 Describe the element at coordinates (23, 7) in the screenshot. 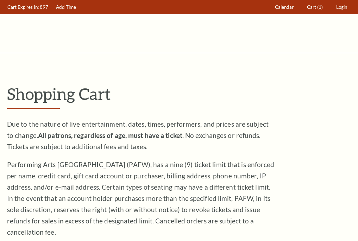

I see `span: Cart Expires In:` at that location.